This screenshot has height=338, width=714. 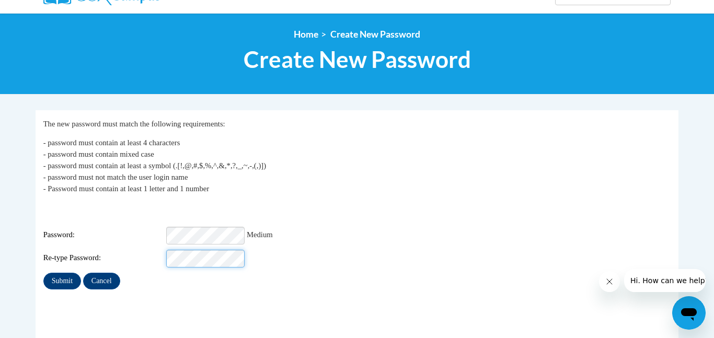 I want to click on span: Password:, so click(x=104, y=235).